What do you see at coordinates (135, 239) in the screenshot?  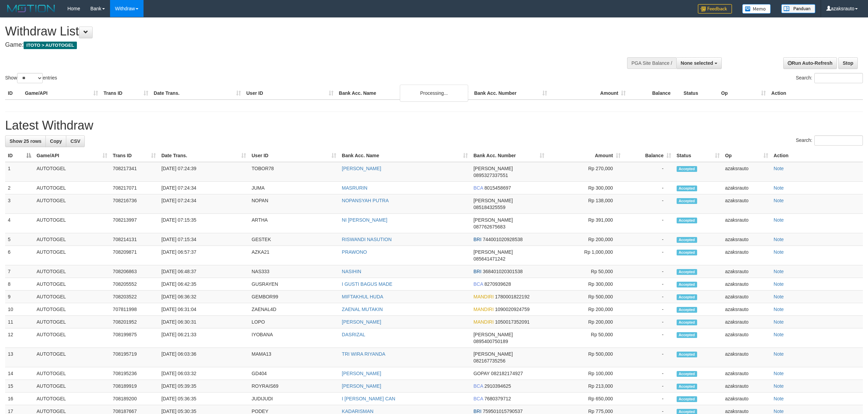 I see `td: 708214131` at bounding box center [135, 239].